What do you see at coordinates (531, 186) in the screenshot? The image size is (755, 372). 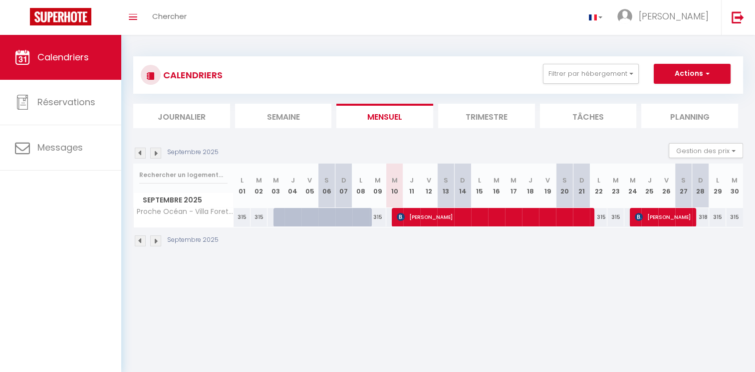 I see `th: 18` at bounding box center [531, 186].